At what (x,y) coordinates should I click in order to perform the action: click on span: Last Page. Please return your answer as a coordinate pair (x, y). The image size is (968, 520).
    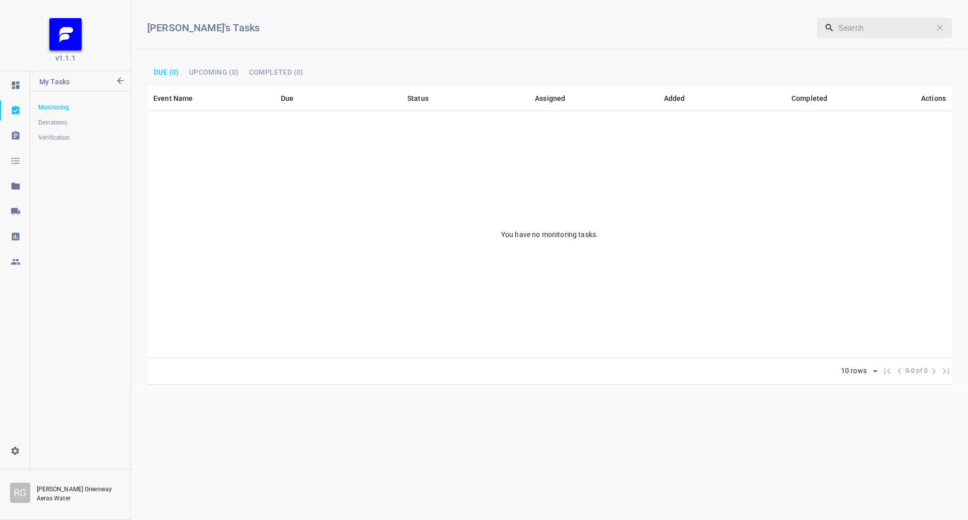
    Looking at the image, I should click on (946, 371).